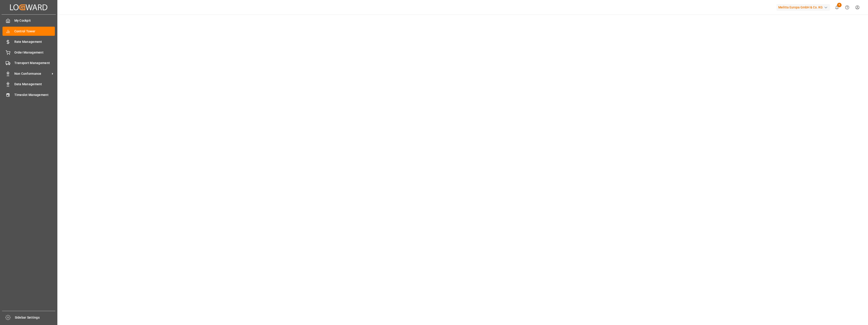 This screenshot has width=868, height=325. I want to click on a: Data Management, so click(29, 84).